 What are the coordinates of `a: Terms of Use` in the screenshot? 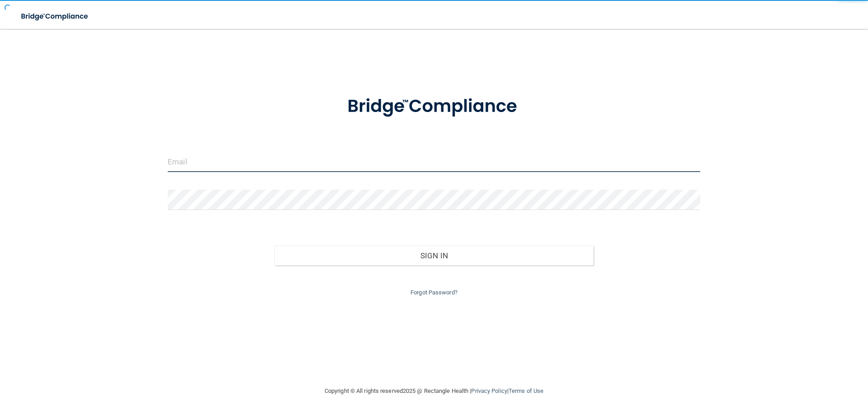 It's located at (526, 391).